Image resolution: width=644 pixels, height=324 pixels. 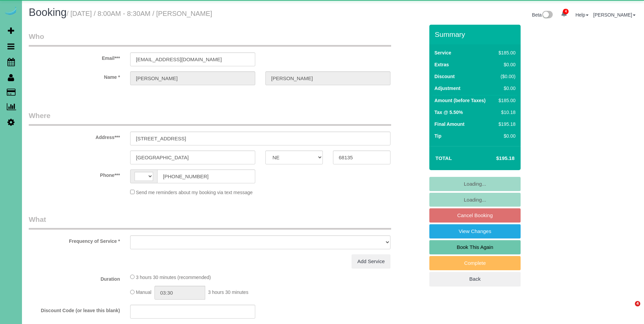 I want to click on a: Back, so click(x=475, y=279).